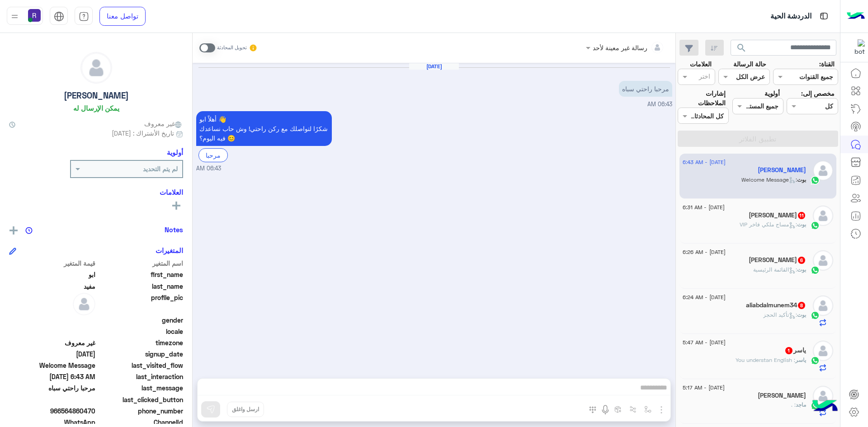  Describe the element at coordinates (140, 399) in the screenshot. I see `span: last_clicked_button` at that location.